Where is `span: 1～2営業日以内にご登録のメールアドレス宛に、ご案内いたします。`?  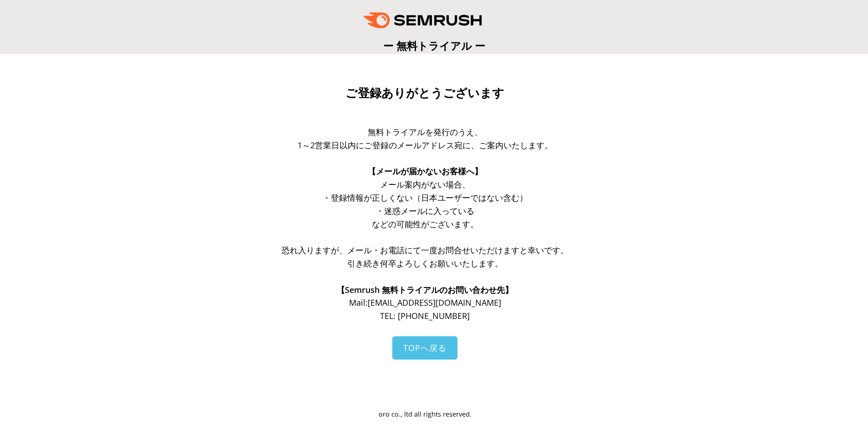 span: 1～2営業日以内にご登録のメールアドレス宛に、ご案内いたします。 is located at coordinates (425, 145).